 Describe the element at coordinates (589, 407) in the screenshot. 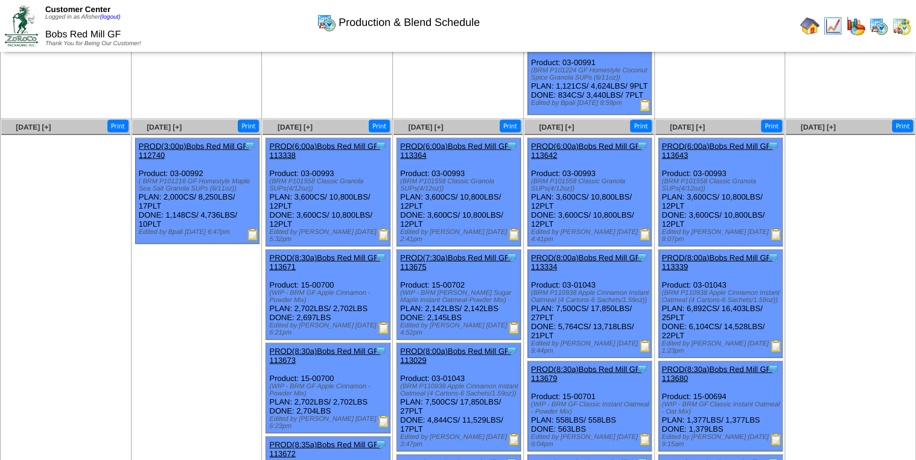

I see `div: Product: 15-00701 PLAN: 558LBS / 558LBS DONE: 563LBS` at that location.